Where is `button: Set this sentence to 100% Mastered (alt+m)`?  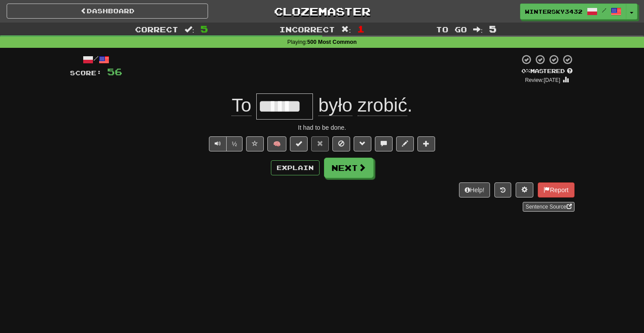 button: Set this sentence to 100% Mastered (alt+m) is located at coordinates (299, 144).